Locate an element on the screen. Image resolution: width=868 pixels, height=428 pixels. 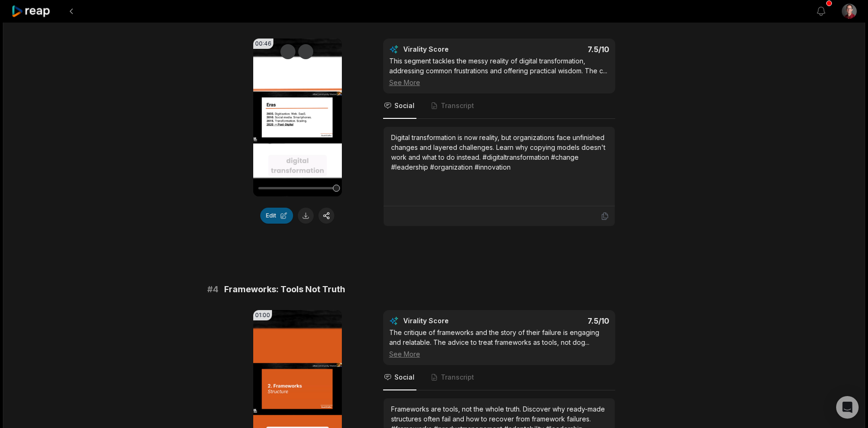
span: Frameworks: Tools Not Truth is located at coordinates (285, 289).